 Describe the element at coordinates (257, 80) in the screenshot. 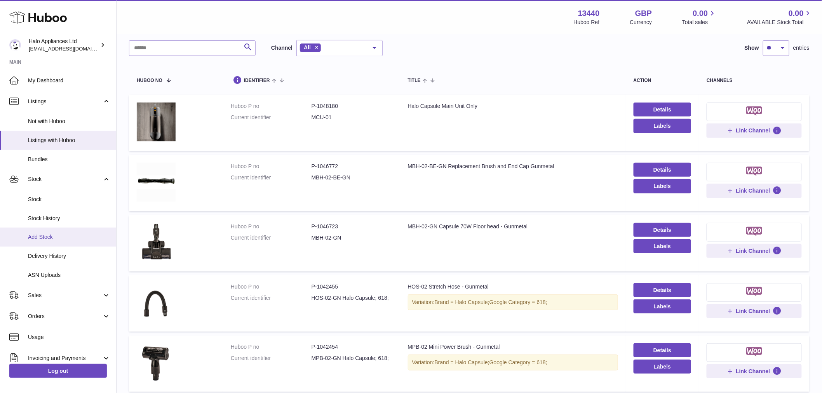

I see `span: identifier` at that location.